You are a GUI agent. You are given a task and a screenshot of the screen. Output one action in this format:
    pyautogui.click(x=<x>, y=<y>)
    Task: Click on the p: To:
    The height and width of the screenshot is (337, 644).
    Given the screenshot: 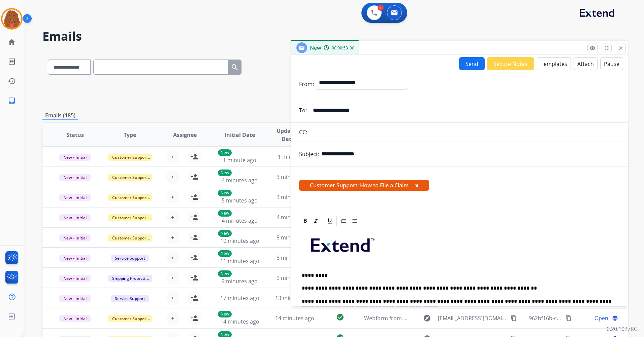 What is the action you would take?
    pyautogui.click(x=303, y=111)
    